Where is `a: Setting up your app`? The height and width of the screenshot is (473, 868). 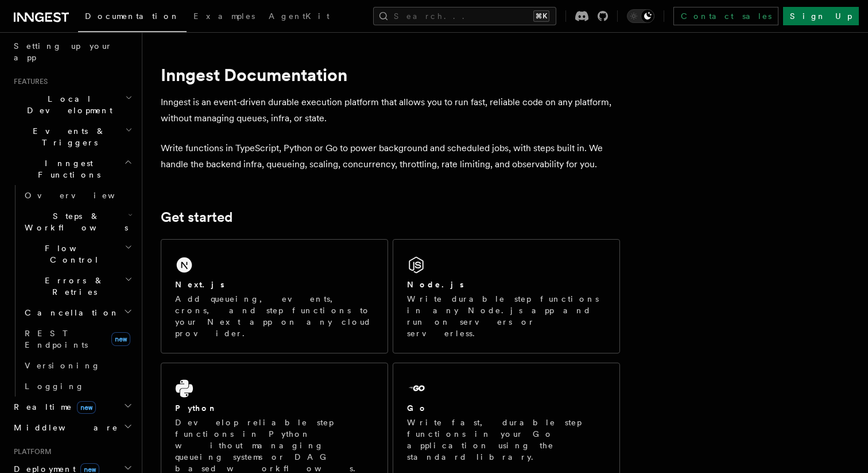 a: Setting up your app is located at coordinates (72, 52).